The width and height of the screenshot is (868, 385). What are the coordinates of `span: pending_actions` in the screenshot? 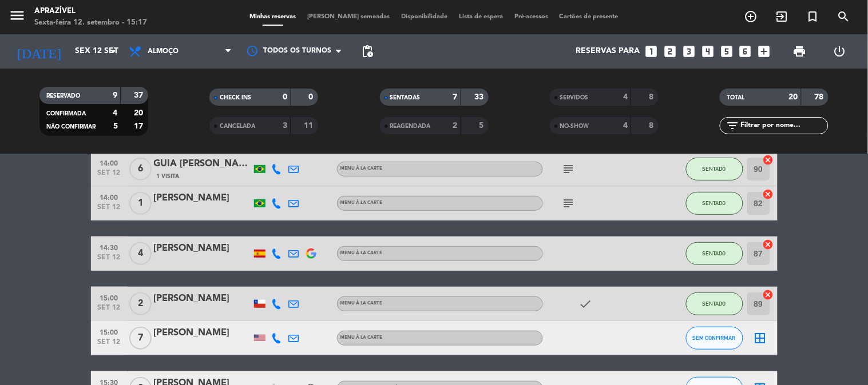 It's located at (367, 51).